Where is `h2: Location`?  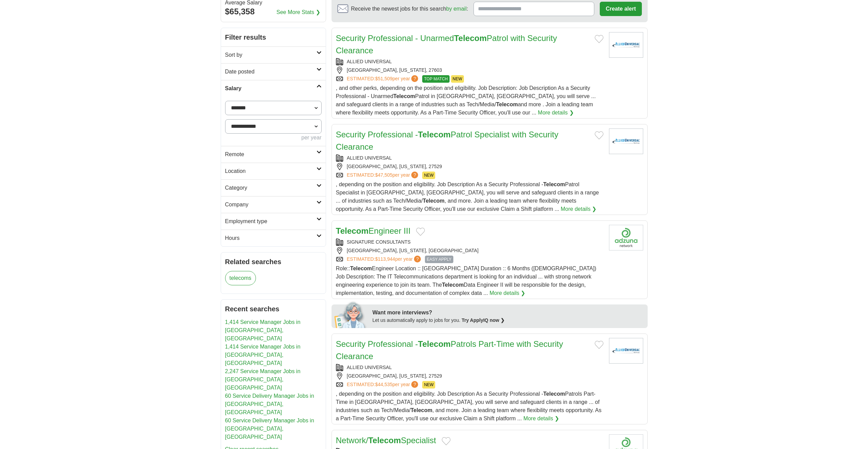
h2: Location is located at coordinates (270, 171).